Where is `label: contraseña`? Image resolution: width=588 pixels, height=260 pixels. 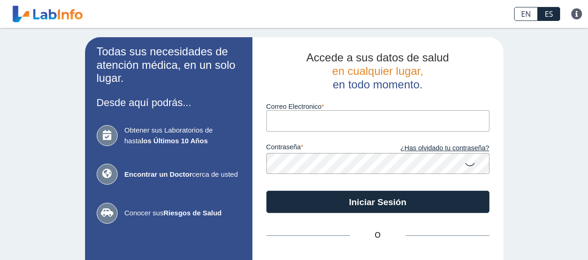 label: contraseña is located at coordinates (322, 148).